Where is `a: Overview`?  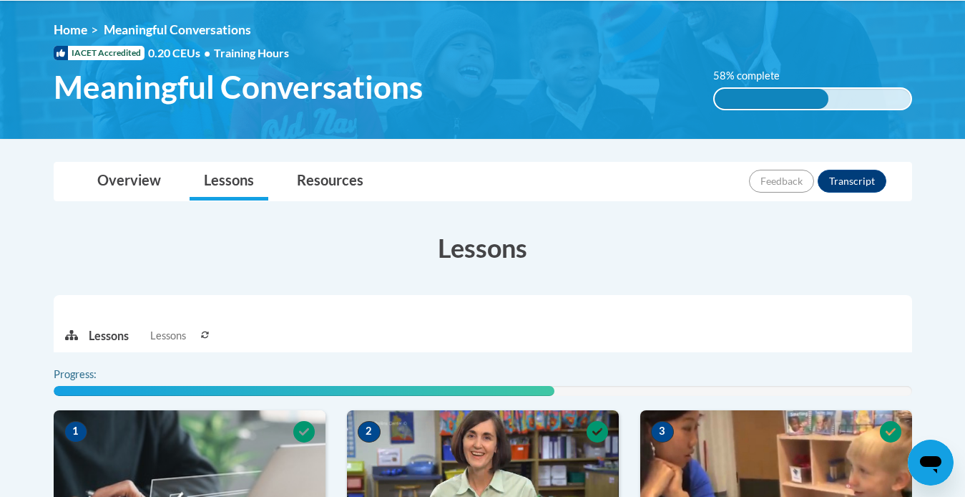
a: Overview is located at coordinates (129, 181).